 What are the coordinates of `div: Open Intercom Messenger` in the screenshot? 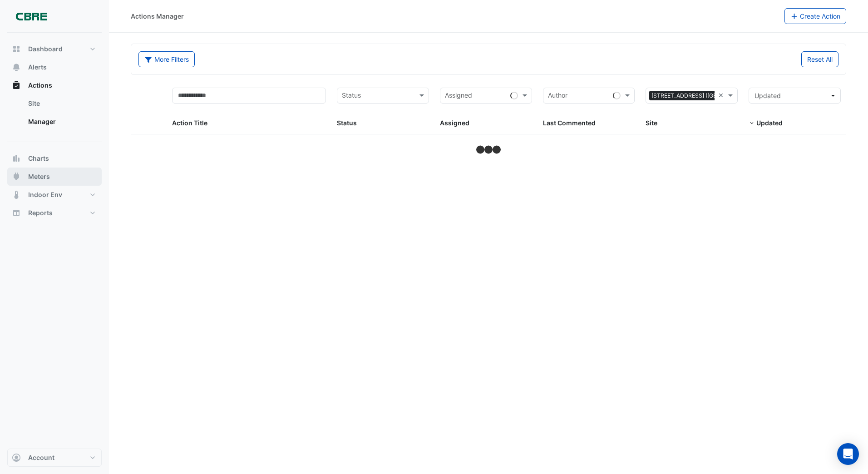 It's located at (848, 454).